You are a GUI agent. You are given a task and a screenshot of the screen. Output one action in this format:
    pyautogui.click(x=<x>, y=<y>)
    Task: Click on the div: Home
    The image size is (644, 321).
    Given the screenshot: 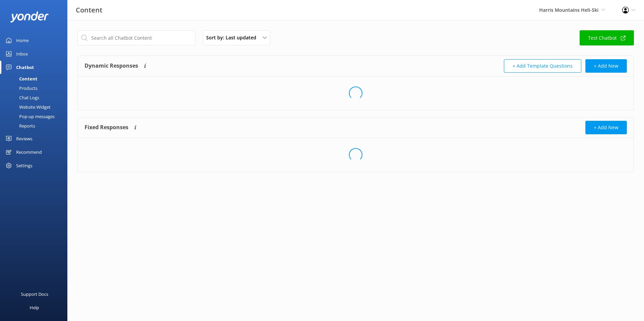 What is the action you would take?
    pyautogui.click(x=22, y=41)
    